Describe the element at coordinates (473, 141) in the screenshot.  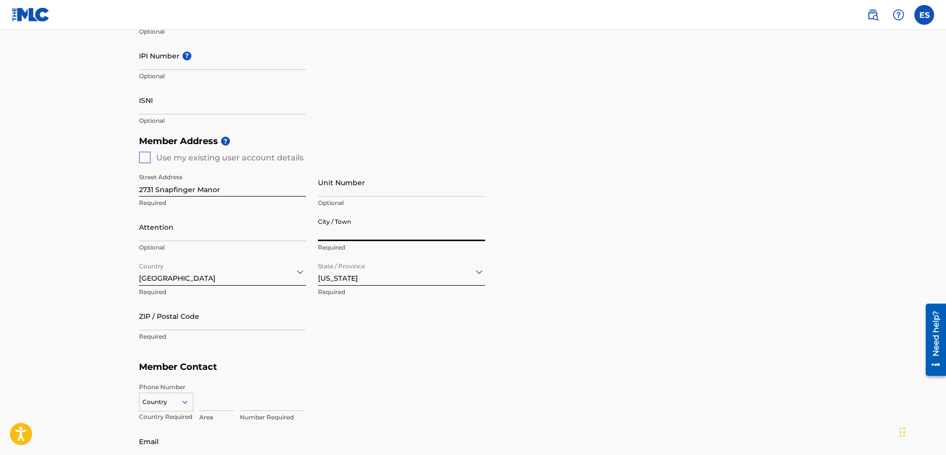
I see `h5: Member Address` at that location.